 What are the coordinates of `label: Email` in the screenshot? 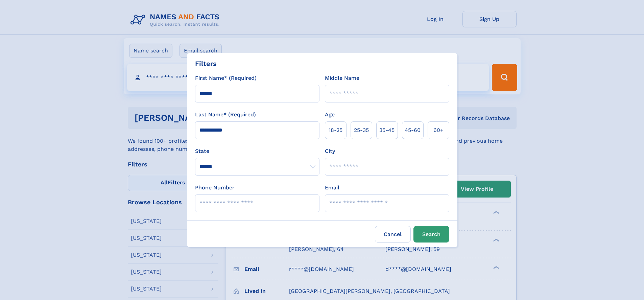 It's located at (332, 188).